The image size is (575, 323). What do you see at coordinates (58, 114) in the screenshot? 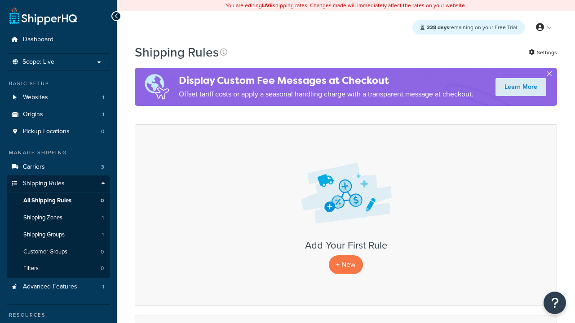
I see `a: Origins 1` at bounding box center [58, 114].